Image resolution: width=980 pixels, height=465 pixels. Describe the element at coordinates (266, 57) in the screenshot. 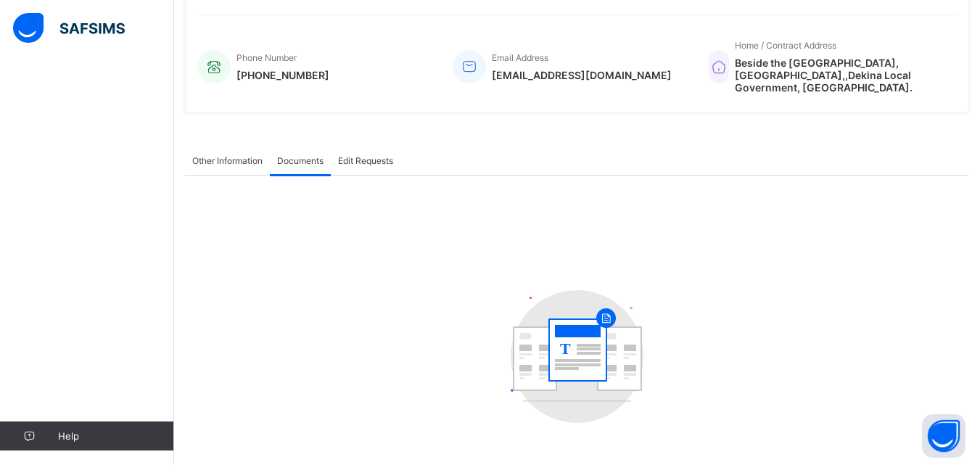

I see `span: Phone Number` at that location.